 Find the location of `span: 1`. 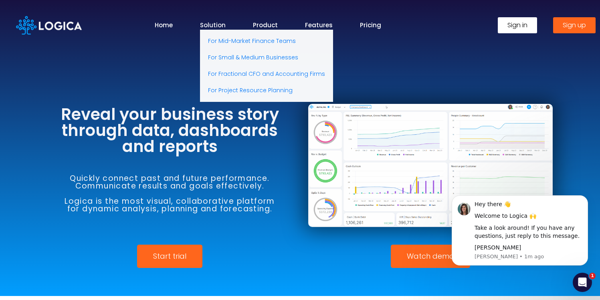

span: 1 is located at coordinates (593, 276).